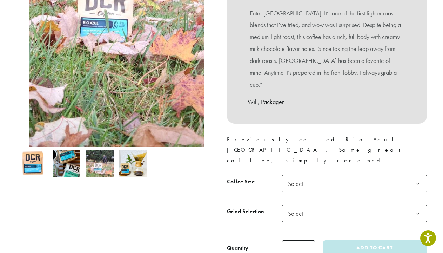 The height and width of the screenshot is (253, 443). What do you see at coordinates (133, 163) in the screenshot?
I see `img: Guatemala - Image 4` at bounding box center [133, 163].